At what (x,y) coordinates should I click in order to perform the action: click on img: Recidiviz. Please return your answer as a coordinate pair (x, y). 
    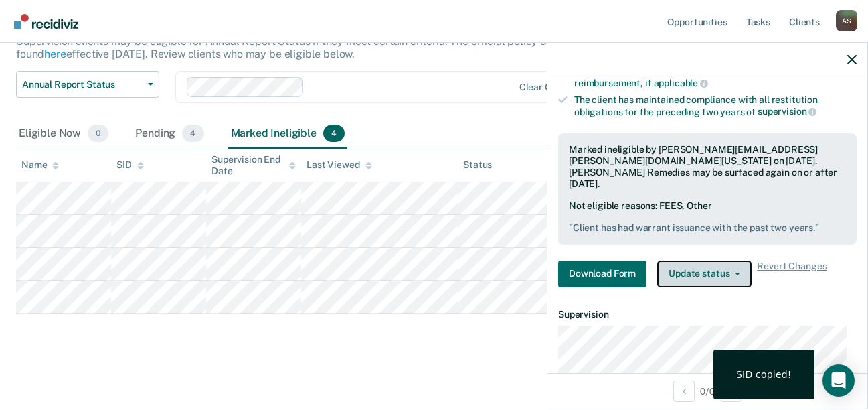
    Looking at the image, I should click on (46, 22).